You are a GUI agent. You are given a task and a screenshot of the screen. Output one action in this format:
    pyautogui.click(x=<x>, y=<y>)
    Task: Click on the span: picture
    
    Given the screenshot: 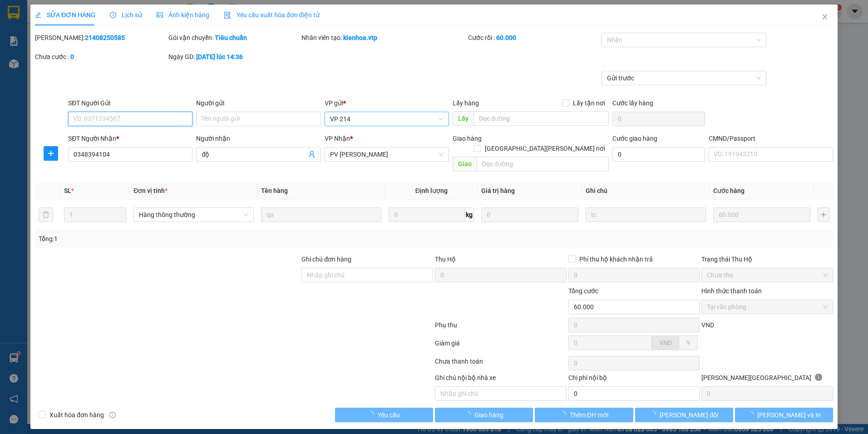 What is the action you would take?
    pyautogui.click(x=160, y=15)
    